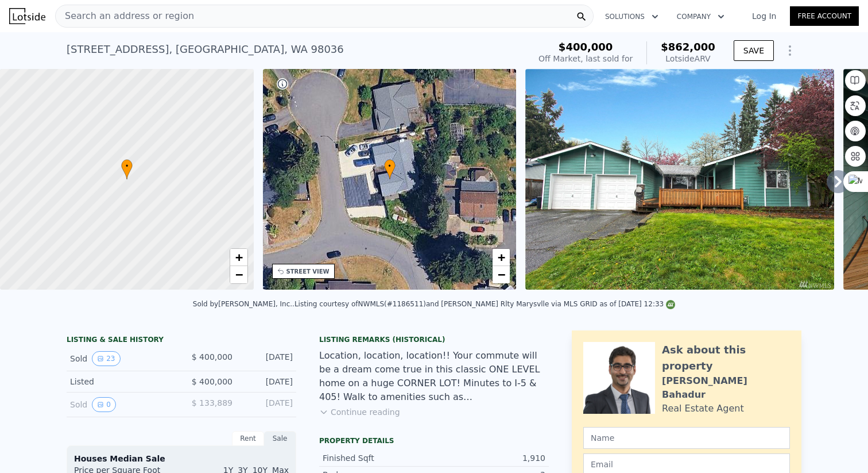 The image size is (868, 473). Describe the element at coordinates (280, 438) in the screenshot. I see `div: Sale` at that location.